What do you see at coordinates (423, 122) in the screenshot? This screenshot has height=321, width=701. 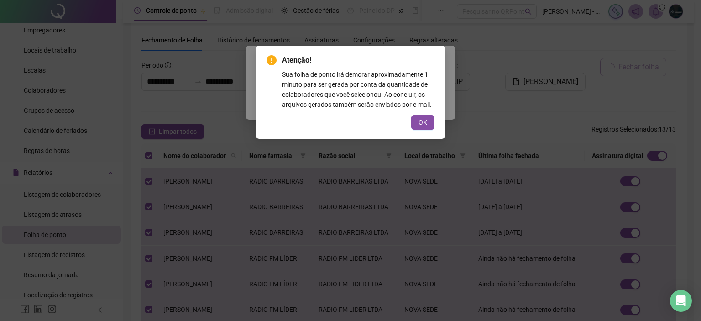 I see `span: OK` at bounding box center [423, 122].